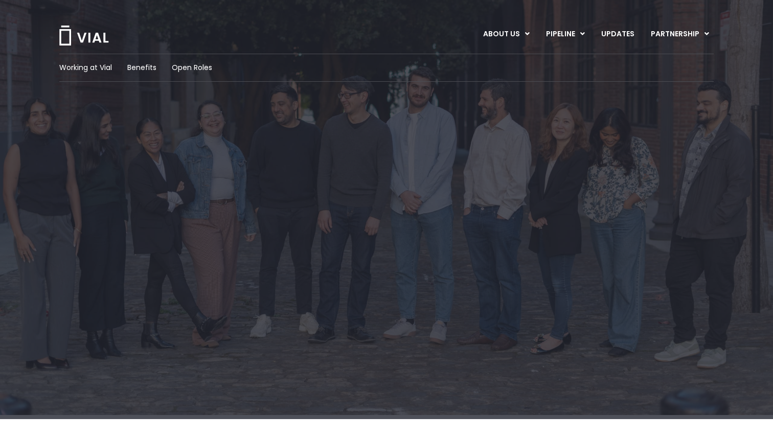 This screenshot has width=773, height=438. What do you see at coordinates (142, 67) in the screenshot?
I see `a: Benefits` at bounding box center [142, 67].